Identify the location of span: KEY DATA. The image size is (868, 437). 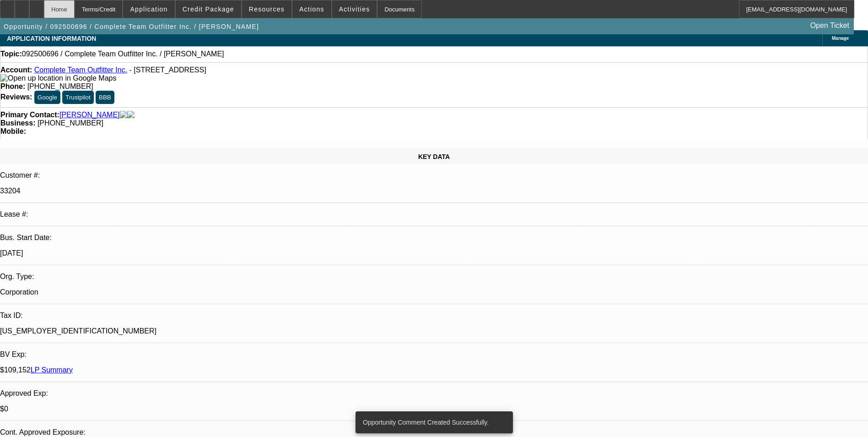
(434, 156).